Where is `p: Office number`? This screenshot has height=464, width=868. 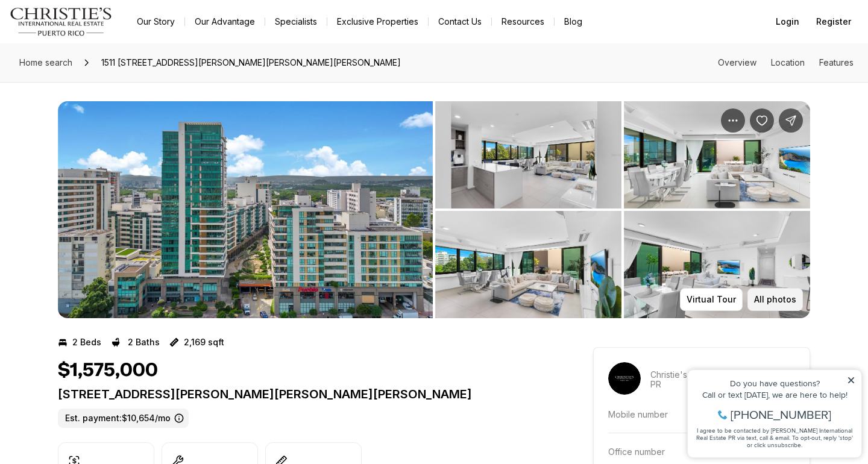 p: Office number is located at coordinates (637, 451).